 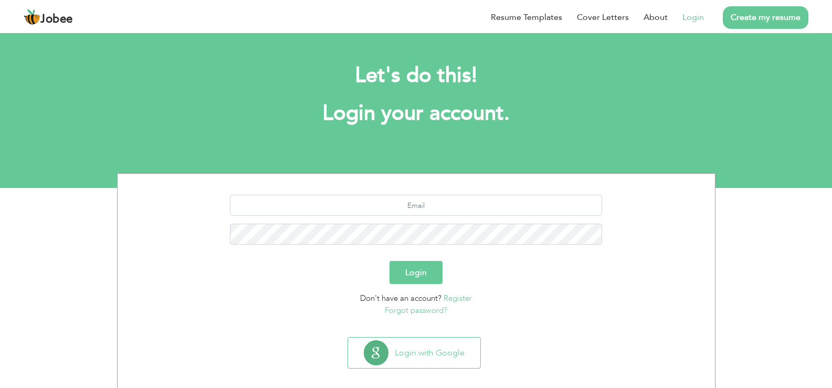 What do you see at coordinates (416, 76) in the screenshot?
I see `h2: Let's do this!` at bounding box center [416, 76].